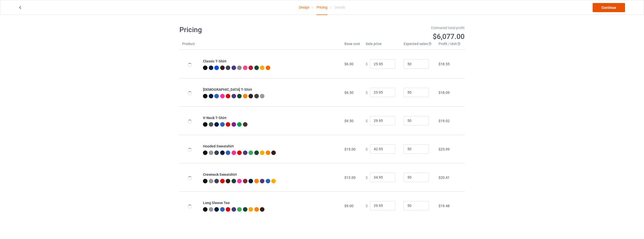 Image resolution: width=644 pixels, height=239 pixels. Describe the element at coordinates (220, 174) in the screenshot. I see `b: Crewneck Sweatshirt` at that location.